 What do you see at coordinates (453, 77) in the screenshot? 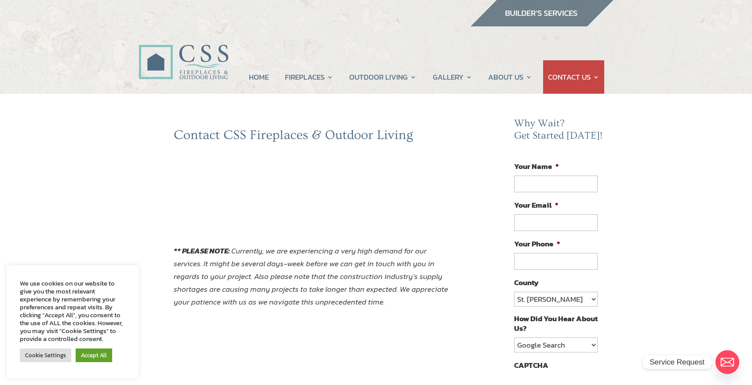
I see `a: GALLERY` at bounding box center [453, 77].